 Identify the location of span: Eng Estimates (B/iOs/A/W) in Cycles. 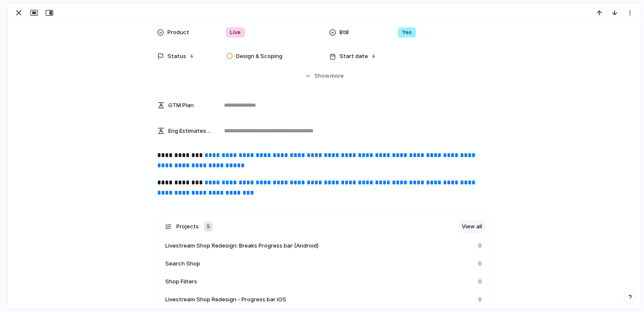
(190, 131).